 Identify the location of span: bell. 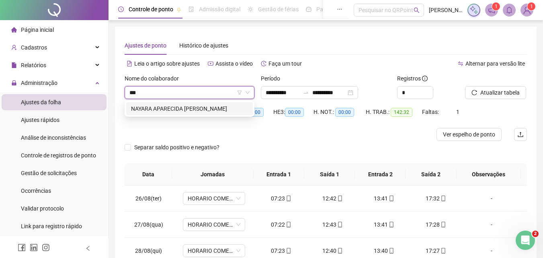
(509, 10).